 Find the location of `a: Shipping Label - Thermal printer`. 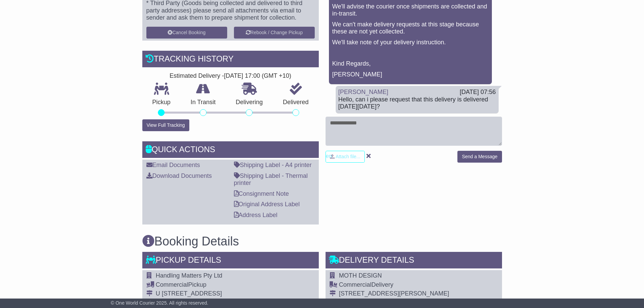

a: Shipping Label - Thermal printer is located at coordinates (271, 179).